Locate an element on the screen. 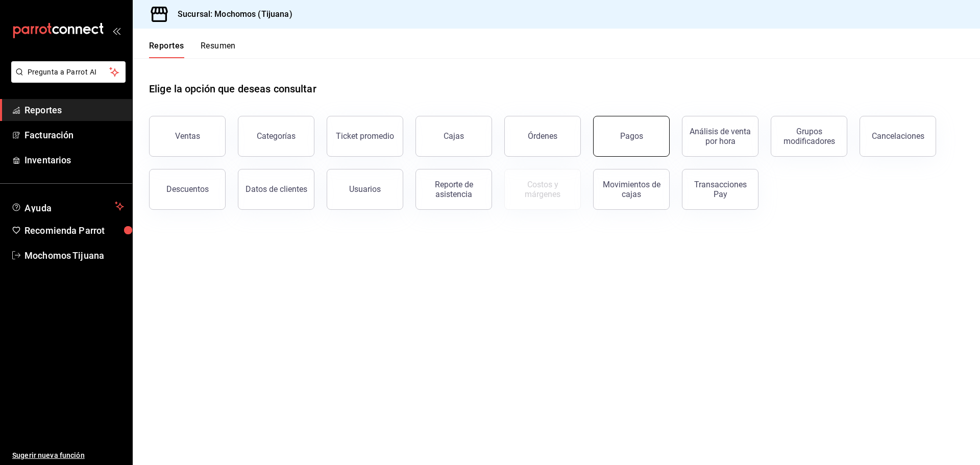 Image resolution: width=980 pixels, height=465 pixels. span: Sugerir nueva función is located at coordinates (68, 456).